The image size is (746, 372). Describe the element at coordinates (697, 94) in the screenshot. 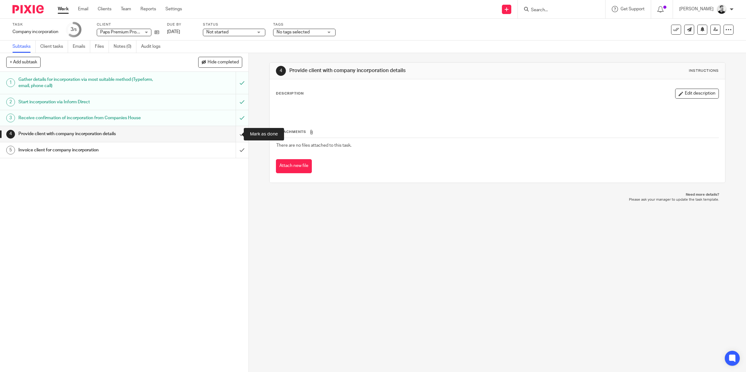

I see `button: Edit description` at that location.